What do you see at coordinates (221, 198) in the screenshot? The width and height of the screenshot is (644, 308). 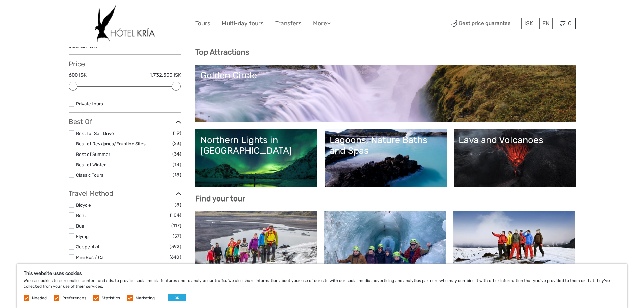 I see `b: Find your tour` at bounding box center [221, 198].